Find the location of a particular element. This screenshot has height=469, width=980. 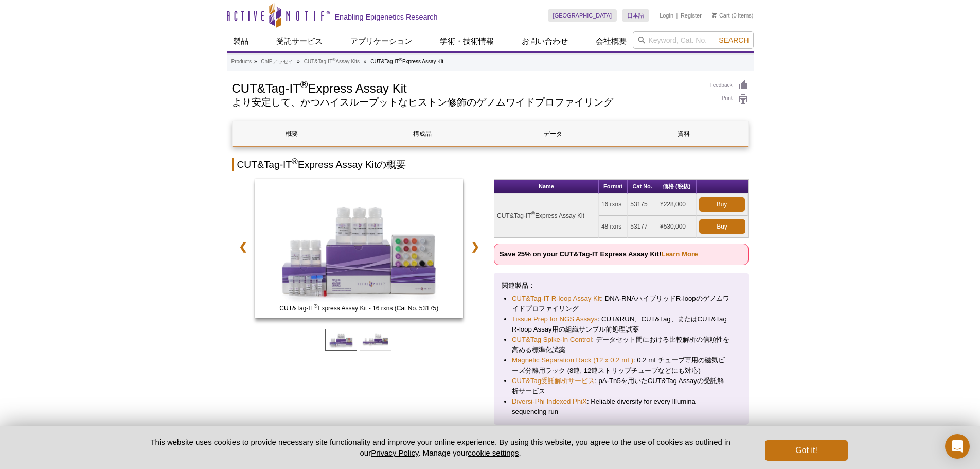

a: 会社概要 is located at coordinates (611, 41).